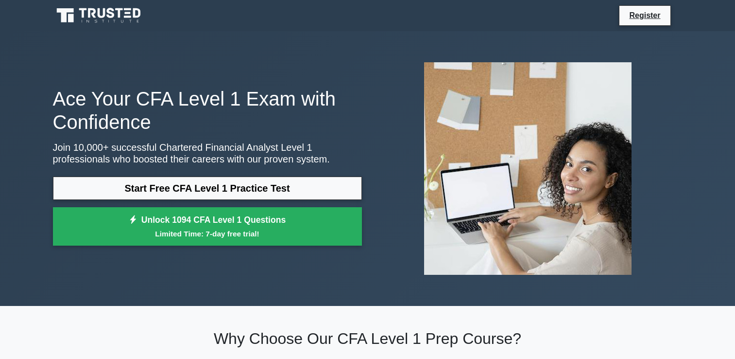 Image resolution: width=735 pixels, height=359 pixels. What do you see at coordinates (368, 338) in the screenshot?
I see `h2: Why Choose Our CFA Level 1 Prep Course?` at bounding box center [368, 338].